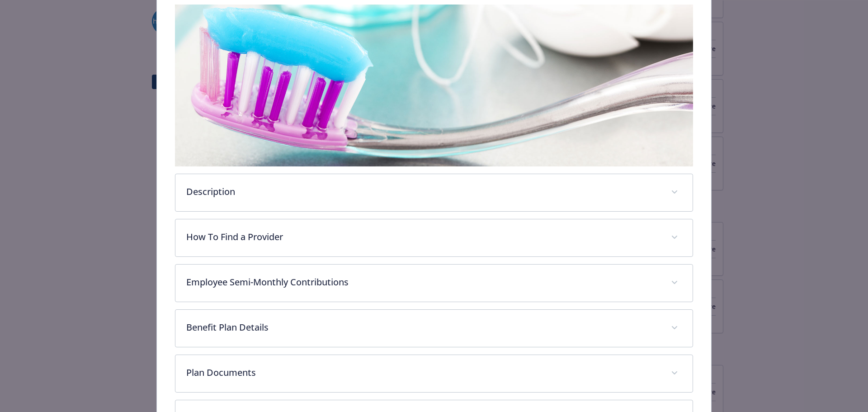 The image size is (868, 412). Describe the element at coordinates (434, 328) in the screenshot. I see `div: Benefit Plan Details` at that location.